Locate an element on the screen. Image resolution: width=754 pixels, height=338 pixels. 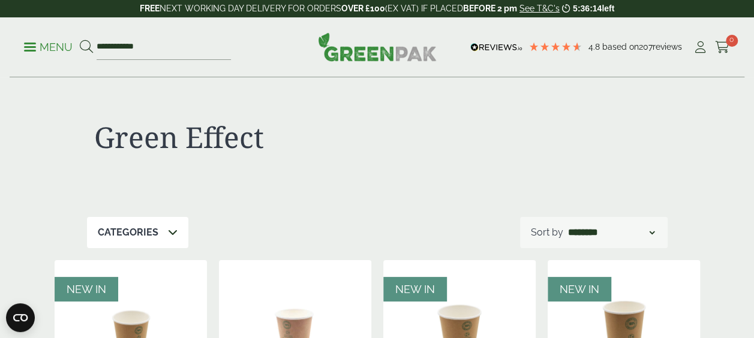
span: reviews is located at coordinates (667, 47).